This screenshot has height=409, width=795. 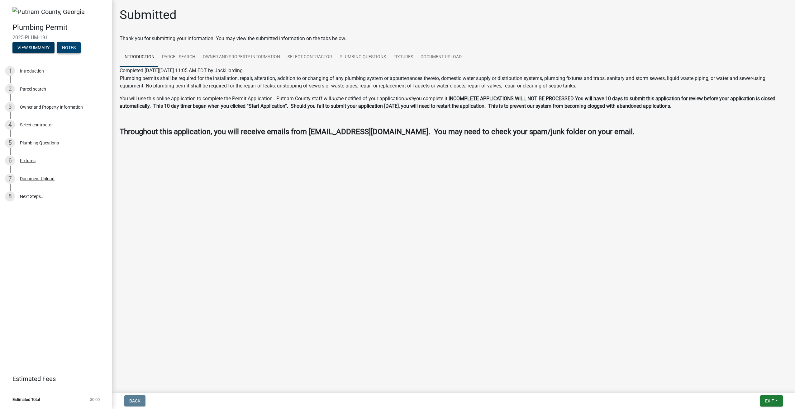 What do you see at coordinates (49, 12) in the screenshot?
I see `img: Putnam County, Georgia` at bounding box center [49, 12].